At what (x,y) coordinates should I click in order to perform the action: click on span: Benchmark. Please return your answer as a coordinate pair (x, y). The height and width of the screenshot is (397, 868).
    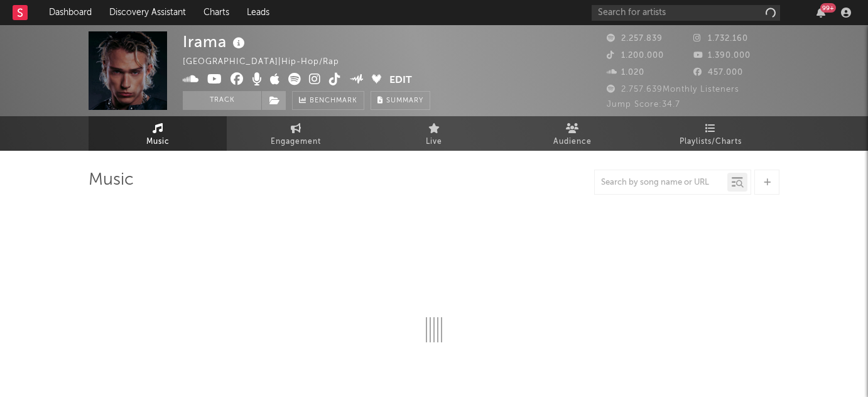
    Looking at the image, I should click on (334, 101).